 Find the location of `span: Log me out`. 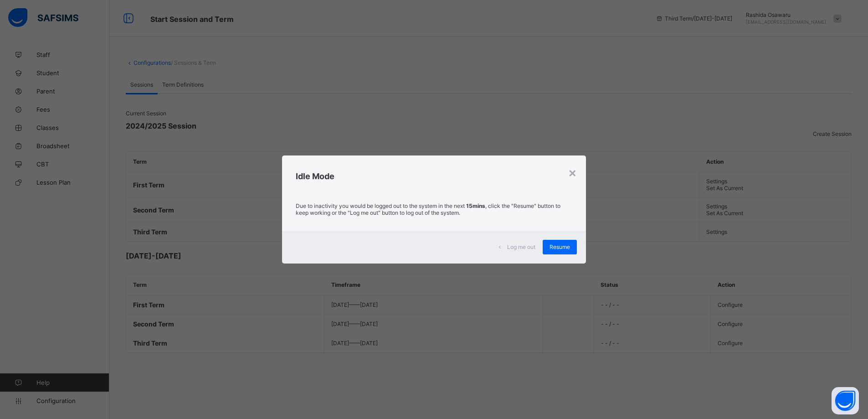

span: Log me out is located at coordinates (522, 247).